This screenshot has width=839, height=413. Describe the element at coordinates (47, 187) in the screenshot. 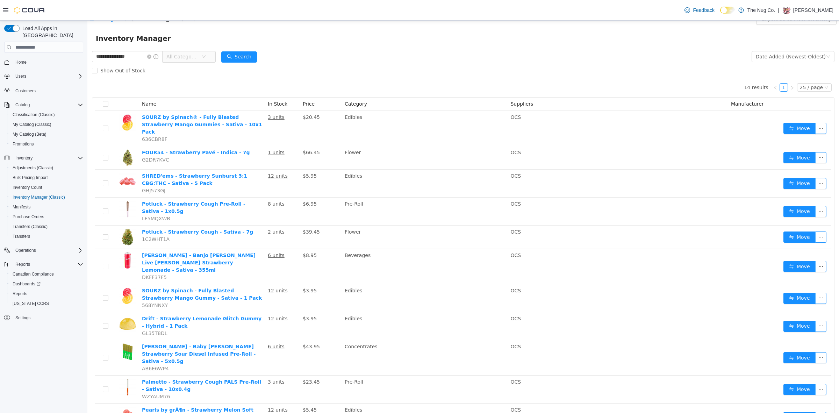

I see `button: Inventory Count` at that location.